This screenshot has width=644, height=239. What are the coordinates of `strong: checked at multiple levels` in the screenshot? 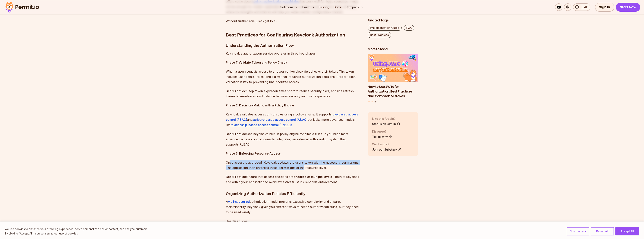 It's located at (312, 177).